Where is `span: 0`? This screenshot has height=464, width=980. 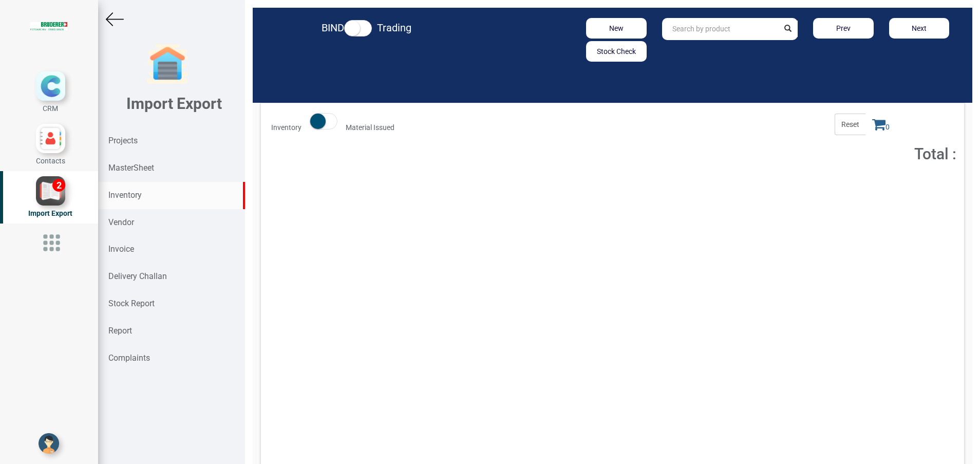 span: 0 is located at coordinates (881, 124).